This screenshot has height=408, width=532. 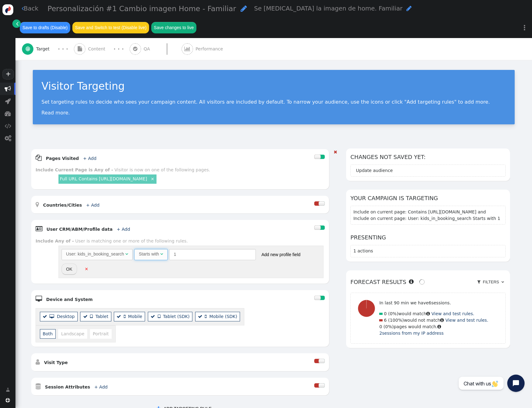 What do you see at coordinates (79, 229) in the screenshot?
I see `b: User CRM/ABM/Profile data` at bounding box center [79, 229].